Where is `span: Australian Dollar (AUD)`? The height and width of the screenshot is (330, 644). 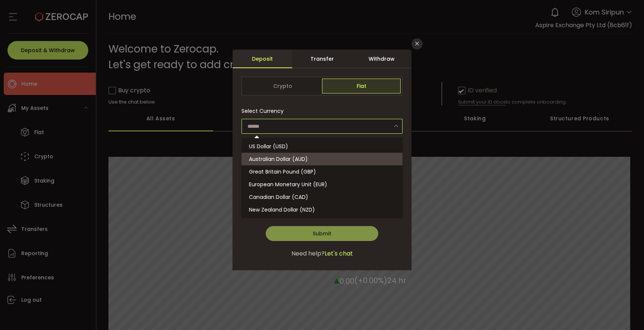
span: Australian Dollar (AUD) is located at coordinates (279, 159).